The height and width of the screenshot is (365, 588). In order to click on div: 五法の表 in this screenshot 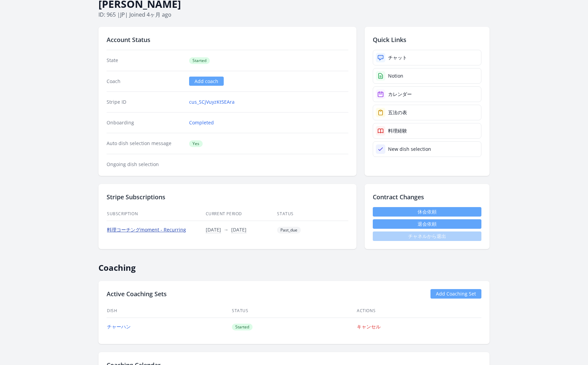, I will do `click(398, 112)`.